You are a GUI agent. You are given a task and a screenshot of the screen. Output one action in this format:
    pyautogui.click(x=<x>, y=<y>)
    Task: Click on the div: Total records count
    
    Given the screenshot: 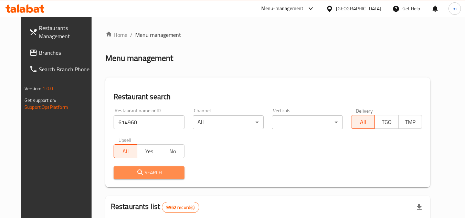 What is the action you would take?
    pyautogui.click(x=180, y=207)
    